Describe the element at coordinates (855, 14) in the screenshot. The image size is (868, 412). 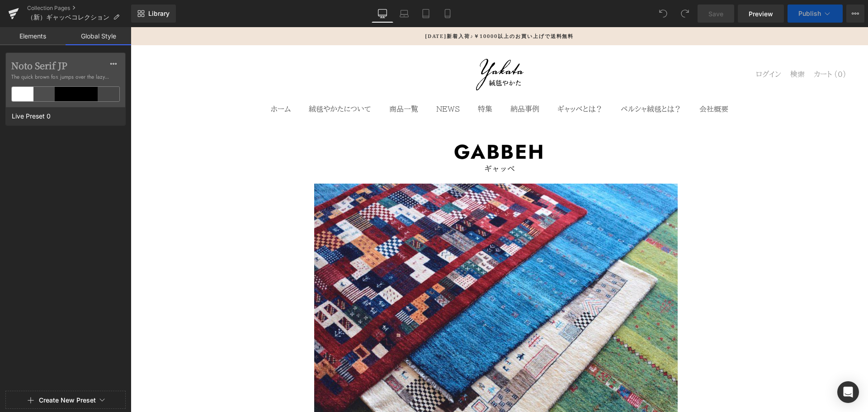
I see `button: More` at that location.